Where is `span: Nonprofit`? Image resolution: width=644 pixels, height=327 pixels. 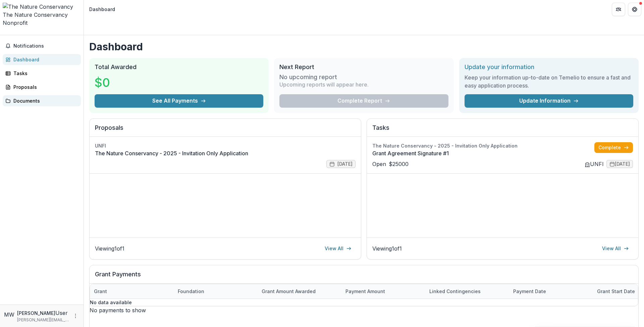
span: Nonprofit is located at coordinates (15, 23).